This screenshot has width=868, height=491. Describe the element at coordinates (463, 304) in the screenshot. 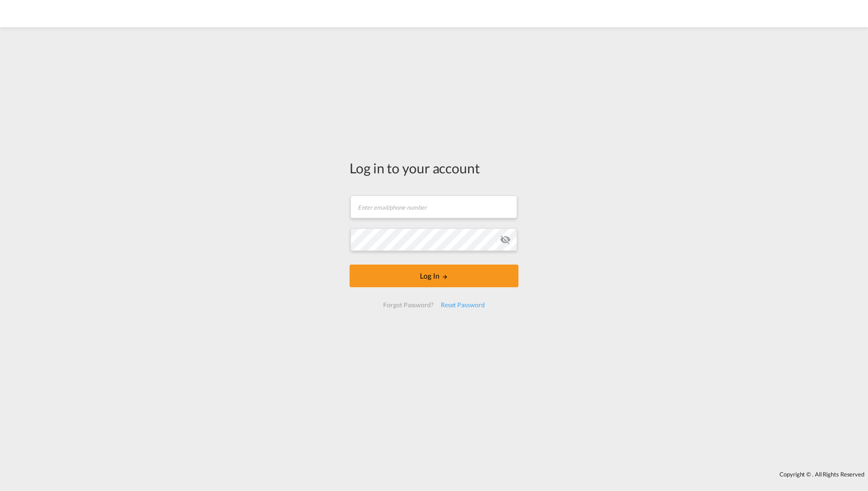

I see `div: Reset Password` at that location.